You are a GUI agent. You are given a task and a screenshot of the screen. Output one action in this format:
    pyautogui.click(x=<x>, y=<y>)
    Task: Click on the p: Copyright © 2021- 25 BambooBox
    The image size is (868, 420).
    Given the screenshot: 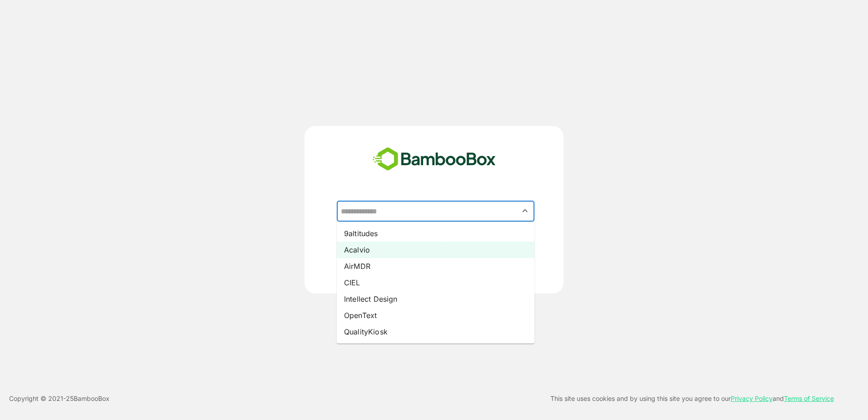 What is the action you would take?
    pyautogui.click(x=59, y=398)
    